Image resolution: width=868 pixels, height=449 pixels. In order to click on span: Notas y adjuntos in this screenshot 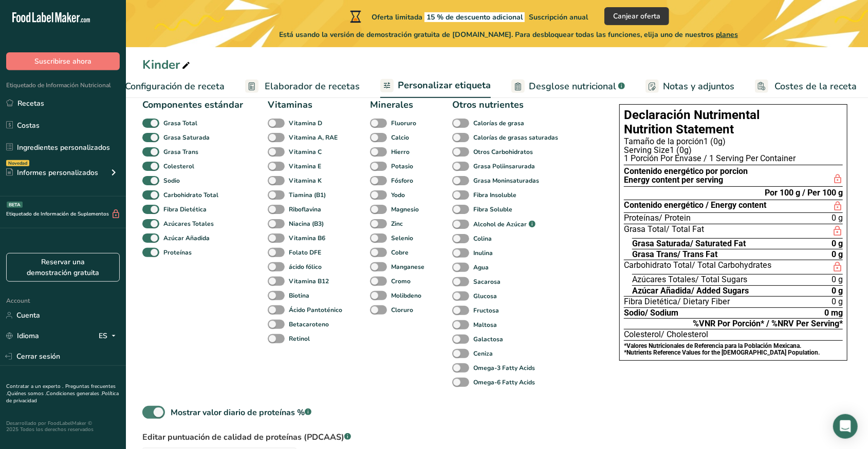, I will do `click(699, 87)`.